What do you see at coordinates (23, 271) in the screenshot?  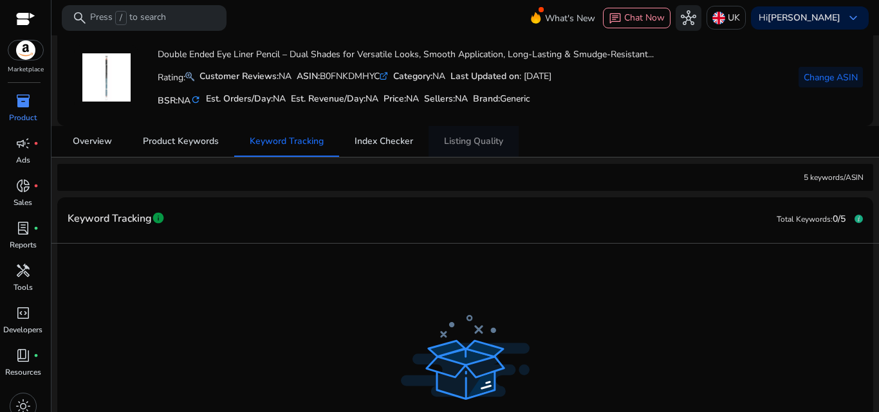 I see `span: handyman` at bounding box center [23, 271].